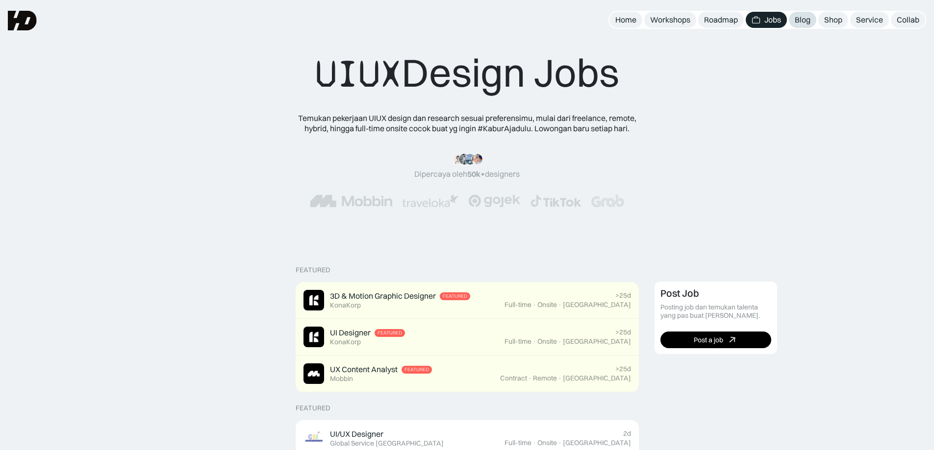  I want to click on div: 2d, so click(627, 434).